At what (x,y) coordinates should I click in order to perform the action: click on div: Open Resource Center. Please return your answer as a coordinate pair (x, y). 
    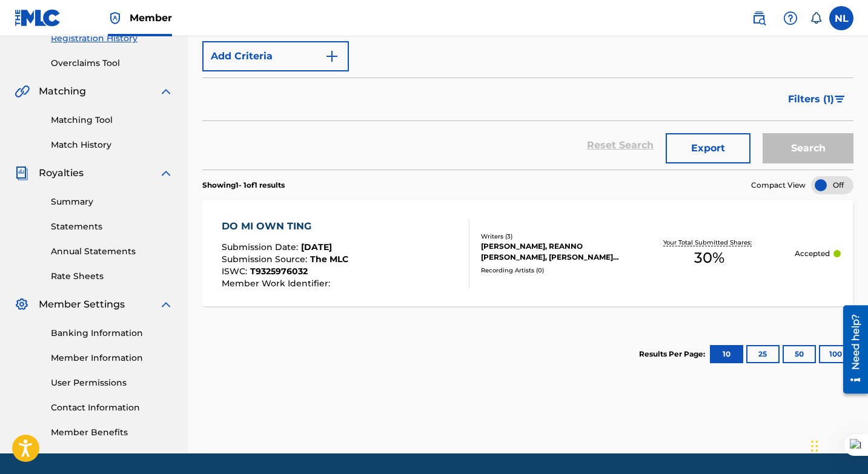
    Looking at the image, I should click on (21, 48).